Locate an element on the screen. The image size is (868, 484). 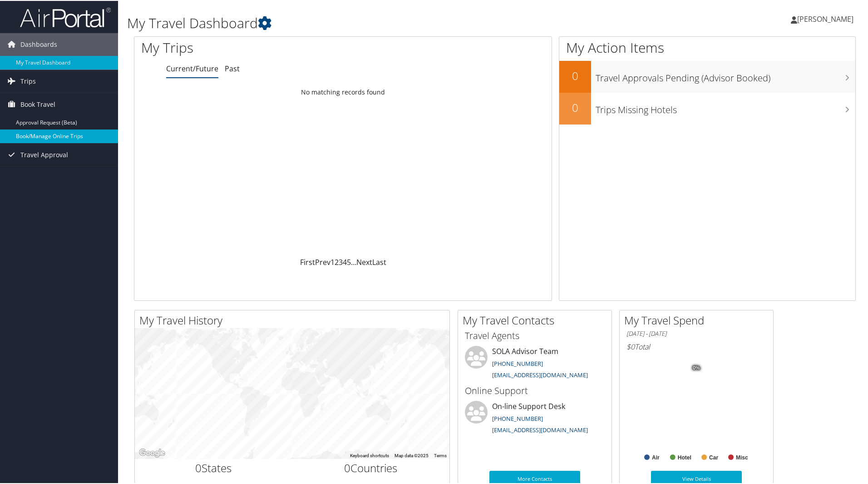
a: 2 is located at coordinates (336, 261).